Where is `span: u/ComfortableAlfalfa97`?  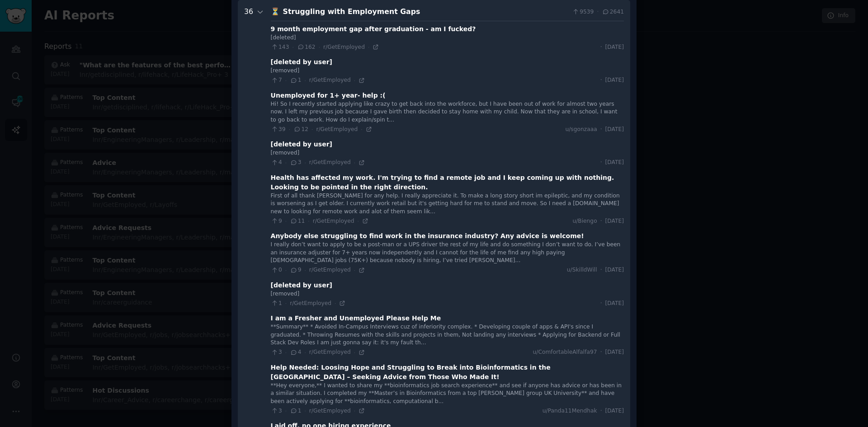 span: u/ComfortableAlfalfa97 is located at coordinates (566, 352).